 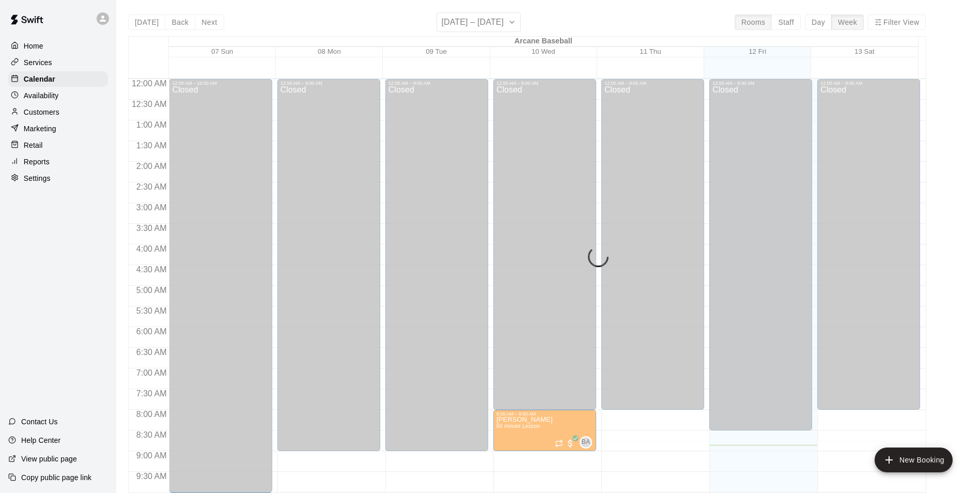 What do you see at coordinates (37, 178) in the screenshot?
I see `p: Settings` at bounding box center [37, 178].